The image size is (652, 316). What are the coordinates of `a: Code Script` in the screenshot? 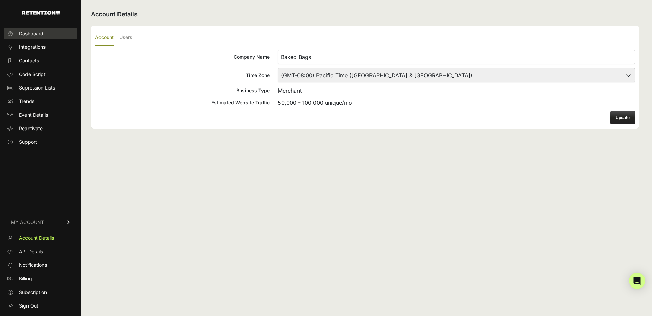 It's located at (41, 74).